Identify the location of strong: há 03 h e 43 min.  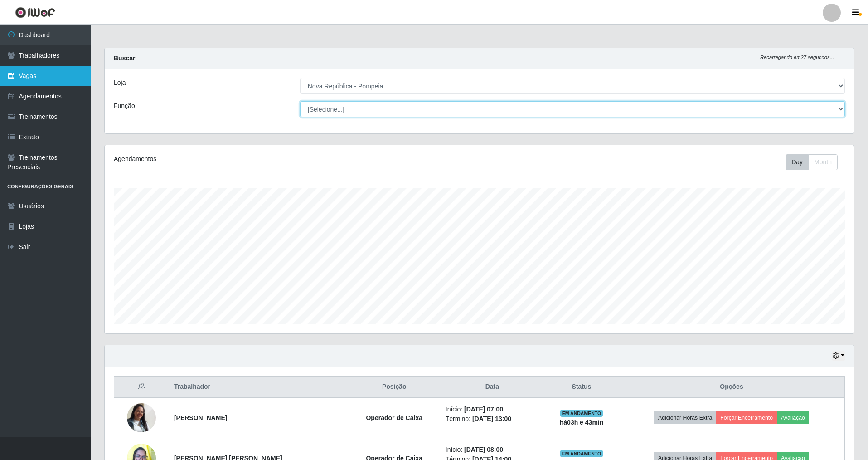
(581, 422).